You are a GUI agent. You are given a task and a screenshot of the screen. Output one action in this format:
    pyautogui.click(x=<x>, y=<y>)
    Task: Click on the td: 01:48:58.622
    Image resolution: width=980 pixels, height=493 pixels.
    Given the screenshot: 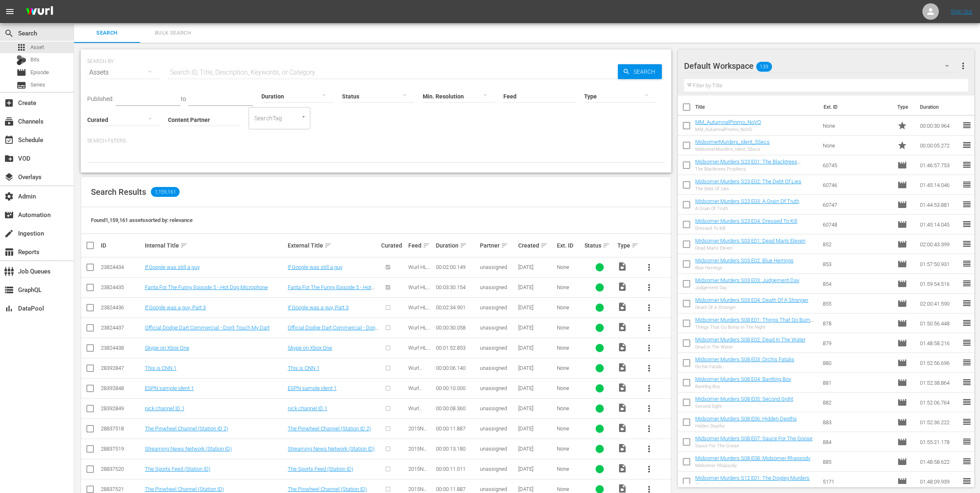 What is the action you would take?
    pyautogui.click(x=939, y=462)
    